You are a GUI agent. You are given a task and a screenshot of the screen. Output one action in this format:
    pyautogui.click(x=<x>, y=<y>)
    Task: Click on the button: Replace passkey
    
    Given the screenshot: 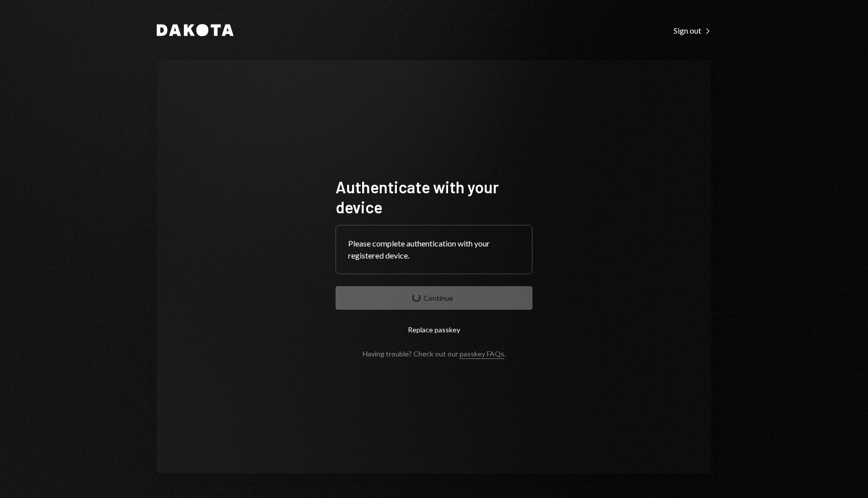 What is the action you would take?
    pyautogui.click(x=434, y=330)
    